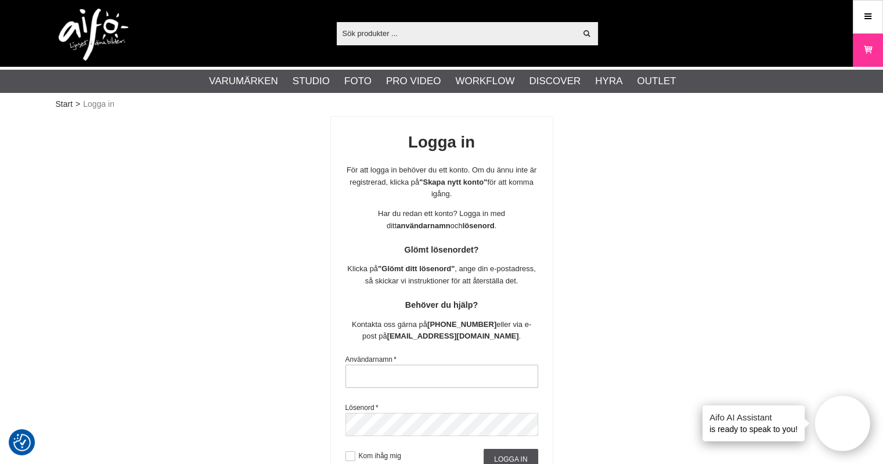 This screenshot has width=883, height=464. I want to click on button: Samtyckesinställningar, so click(22, 442).